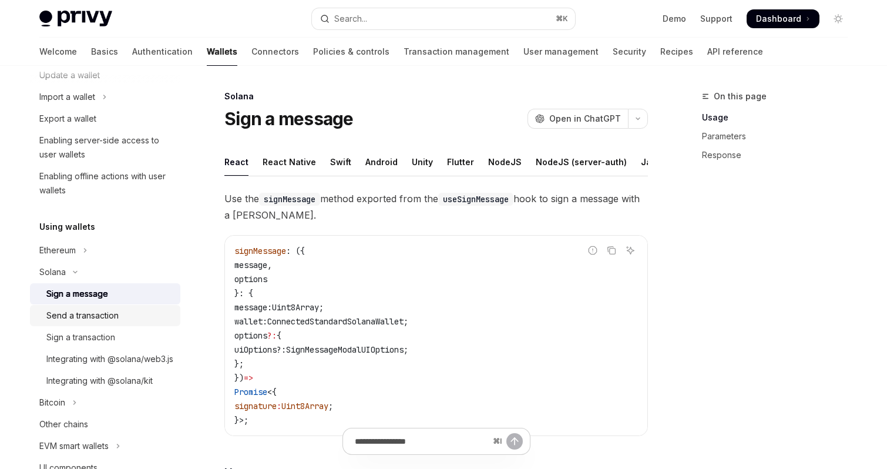  I want to click on div: Sign a transaction, so click(80, 337).